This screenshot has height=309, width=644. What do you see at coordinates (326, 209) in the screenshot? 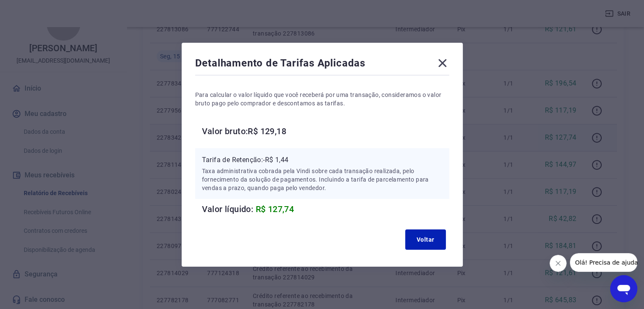
I see `h6: Valor líquido:` at bounding box center [326, 209].